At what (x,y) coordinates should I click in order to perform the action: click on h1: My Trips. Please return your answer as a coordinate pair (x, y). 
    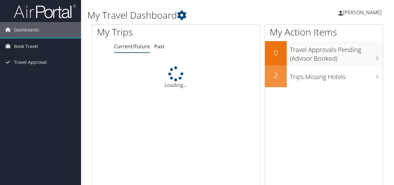
    Looking at the image, I should click on (141, 32).